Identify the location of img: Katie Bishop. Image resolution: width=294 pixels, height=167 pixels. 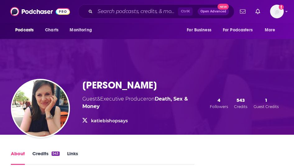
(40, 108).